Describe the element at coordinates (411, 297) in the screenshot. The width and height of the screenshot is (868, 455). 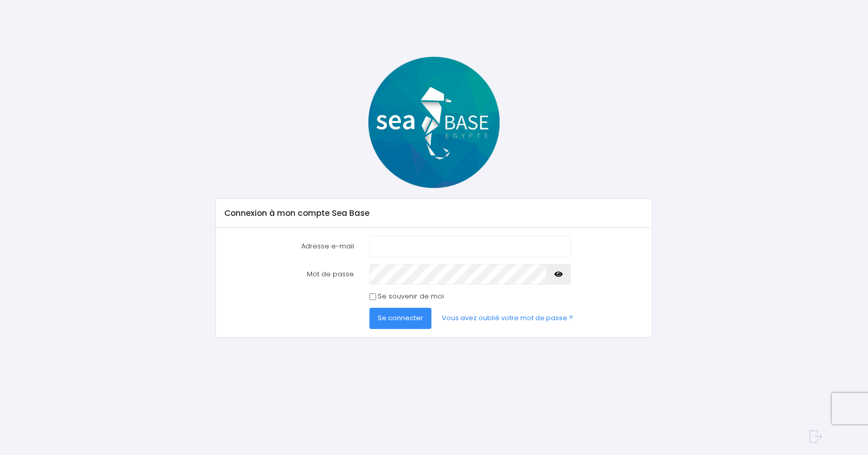
I see `label: Se souvenir de moi` at that location.